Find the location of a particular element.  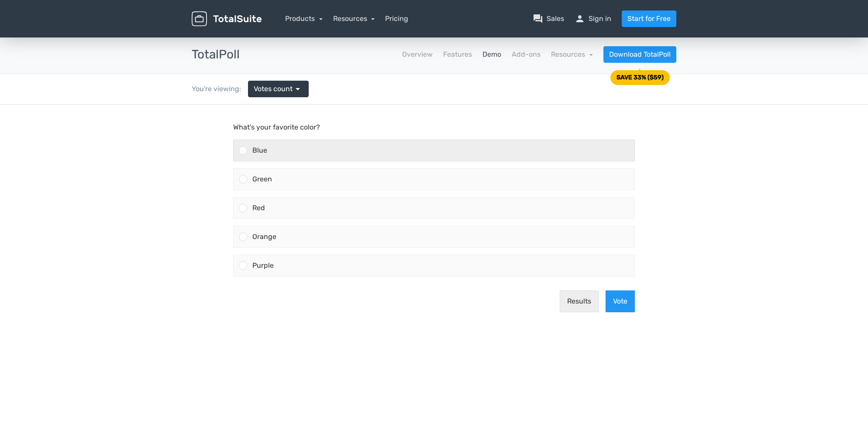

div: SAVE 33% ($59) is located at coordinates (640, 77).